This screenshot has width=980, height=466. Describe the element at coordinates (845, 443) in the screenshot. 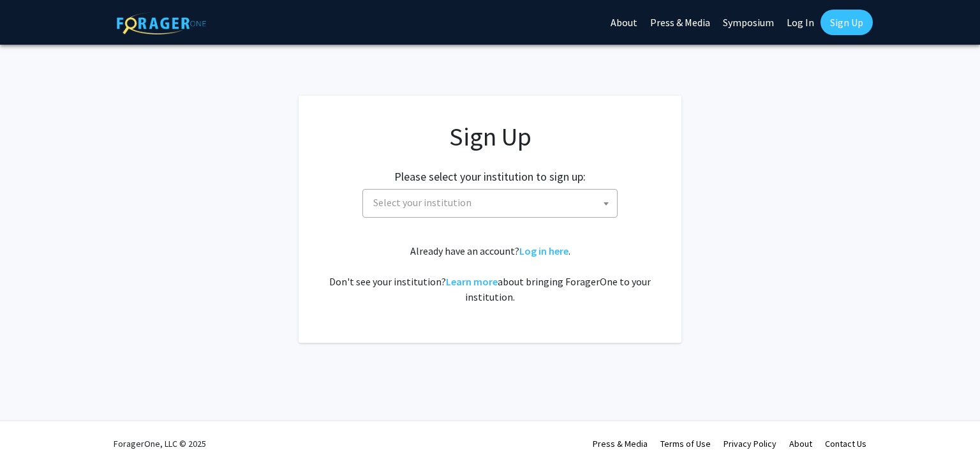

I see `a: Contact Us` at that location.